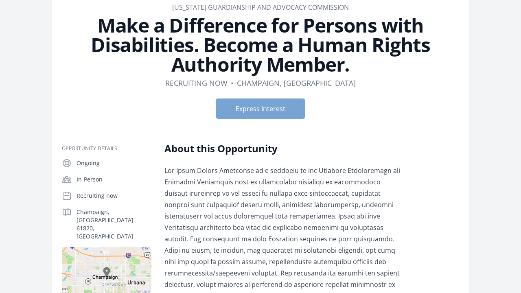  Describe the element at coordinates (114, 179) in the screenshot. I see `p: In-Person` at that location.